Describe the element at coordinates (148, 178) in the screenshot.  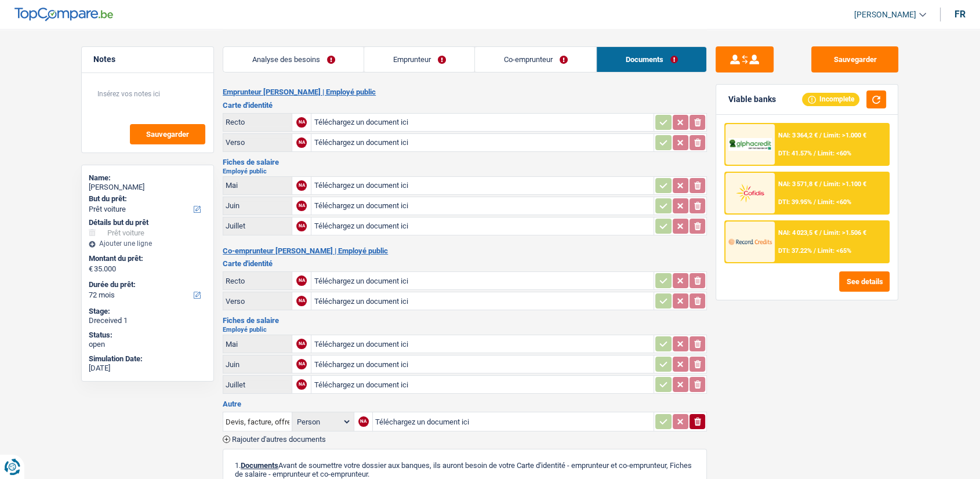
I see `div: Name:` at that location.